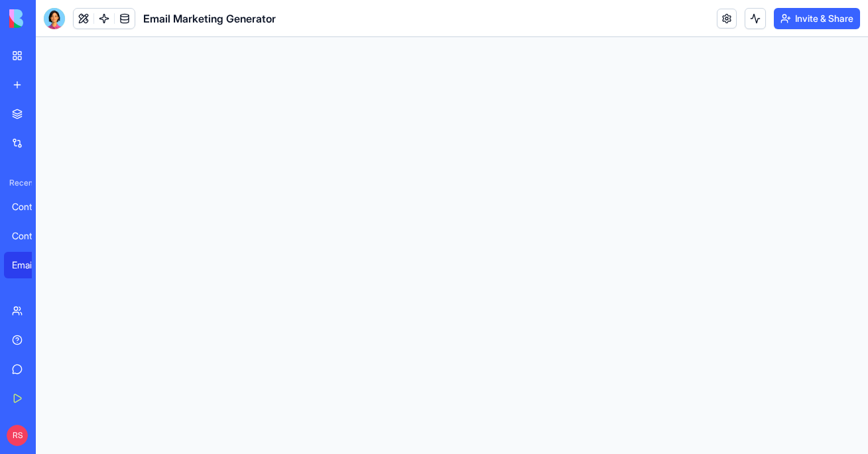 The width and height of the screenshot is (868, 454). What do you see at coordinates (816, 19) in the screenshot?
I see `button: Invite & Share` at bounding box center [816, 19].